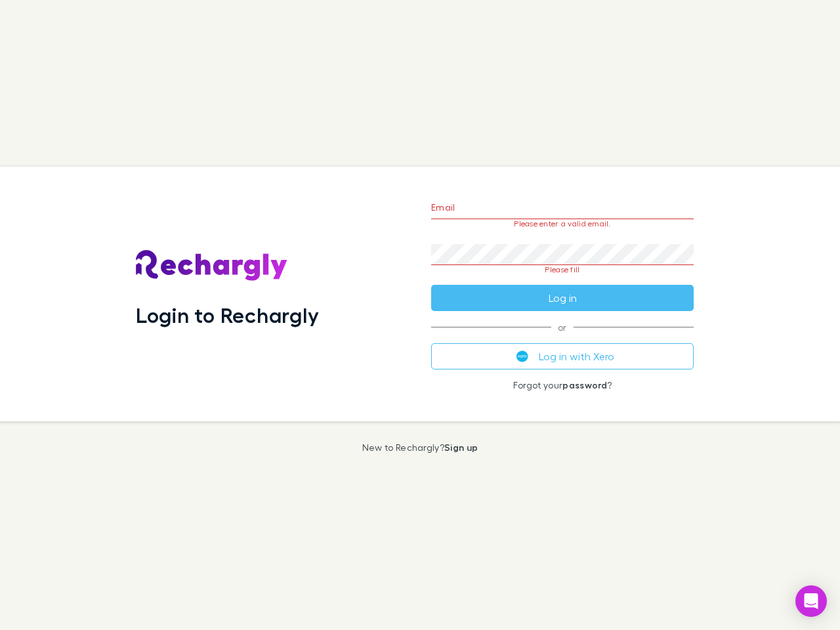 The image size is (840, 630). What do you see at coordinates (562, 269) in the screenshot?
I see `p: Please fill` at bounding box center [562, 269].